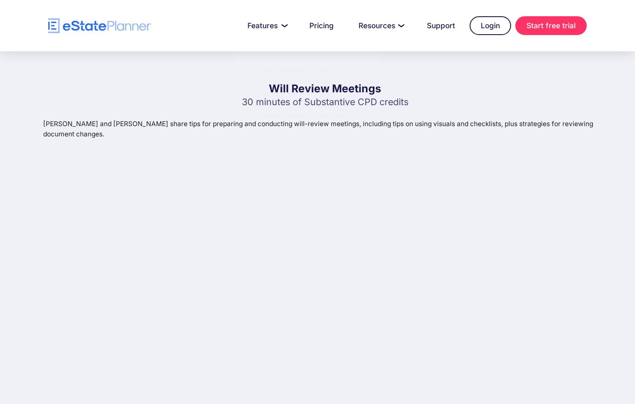  Describe the element at coordinates (490, 26) in the screenshot. I see `a: Login` at that location.